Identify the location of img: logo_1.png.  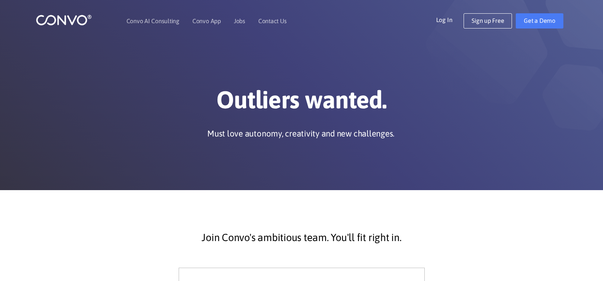
(64, 20).